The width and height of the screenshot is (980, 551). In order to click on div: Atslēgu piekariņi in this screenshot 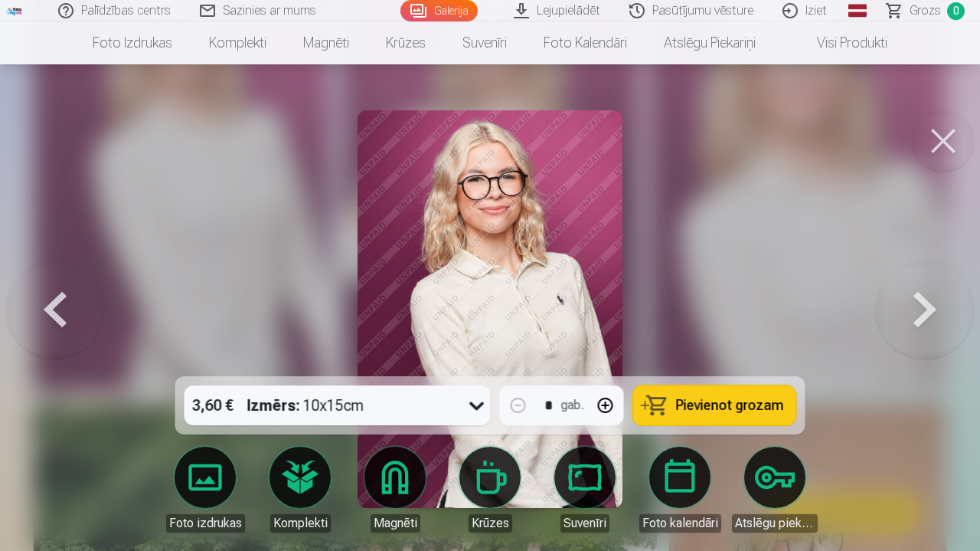, I will do `click(775, 523)`.